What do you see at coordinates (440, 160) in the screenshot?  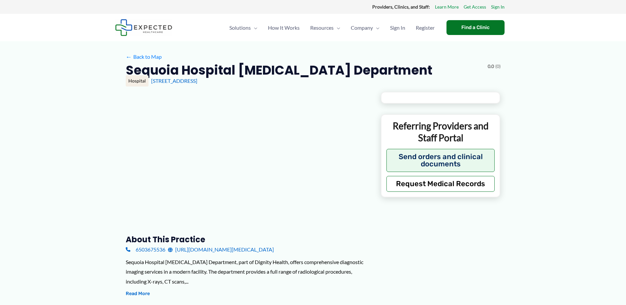 I see `button: Send orders and clinical documents` at bounding box center [440, 160].